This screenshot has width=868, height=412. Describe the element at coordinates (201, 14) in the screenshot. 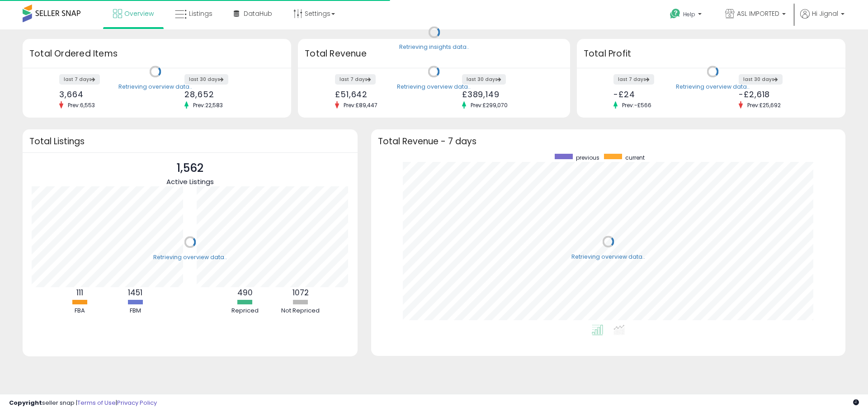

I see `span: Listings` at that location.